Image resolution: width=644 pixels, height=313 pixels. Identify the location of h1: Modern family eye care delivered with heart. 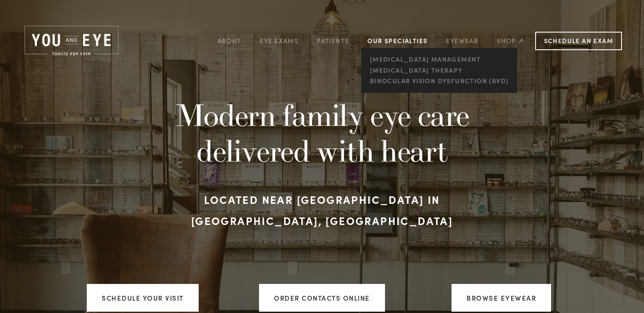
(322, 133).